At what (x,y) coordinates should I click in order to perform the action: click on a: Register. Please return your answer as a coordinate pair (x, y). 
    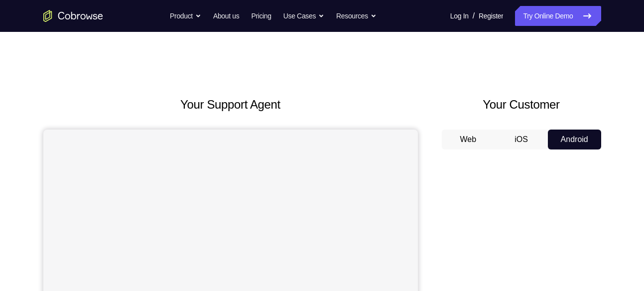
    Looking at the image, I should click on (490, 16).